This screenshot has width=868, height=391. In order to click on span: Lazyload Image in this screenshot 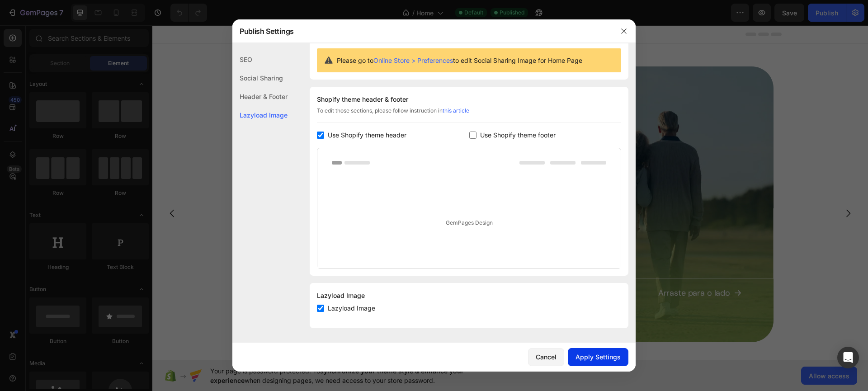, I will do `click(352, 308)`.